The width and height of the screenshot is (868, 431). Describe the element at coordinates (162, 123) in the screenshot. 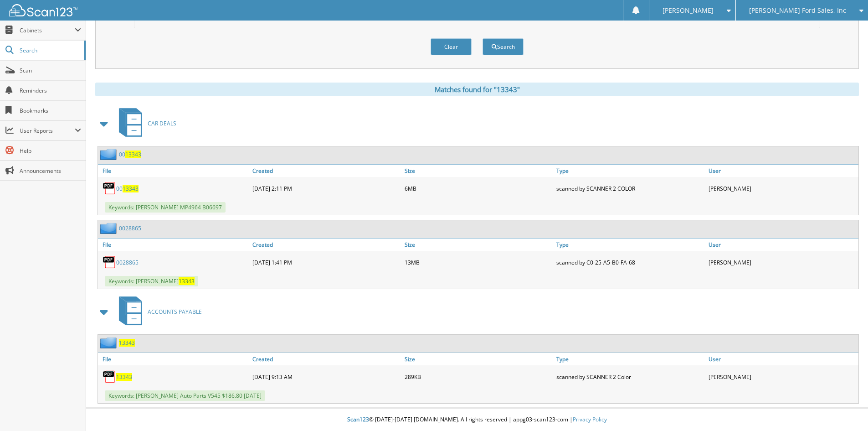

I see `span: CAR DEALS` at that location.